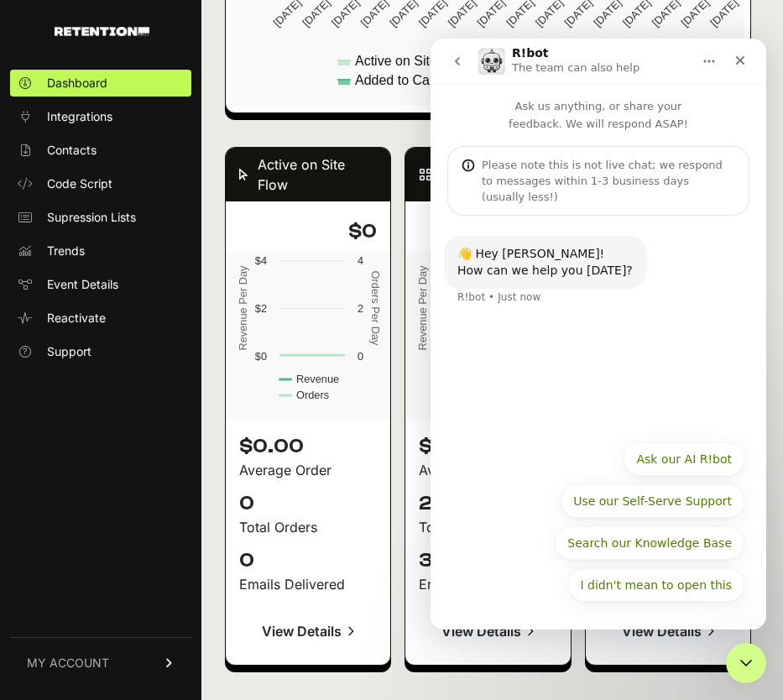  I want to click on span: Integrations, so click(80, 117).